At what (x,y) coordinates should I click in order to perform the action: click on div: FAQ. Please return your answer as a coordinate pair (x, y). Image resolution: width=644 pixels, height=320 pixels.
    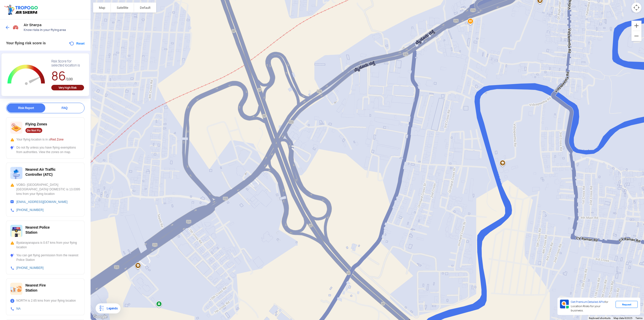
    Looking at the image, I should click on (64, 108).